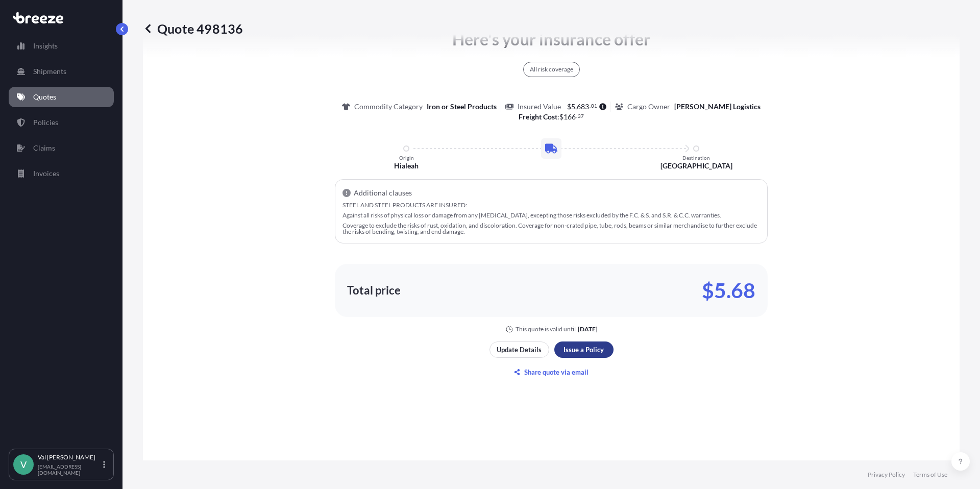 The width and height of the screenshot is (980, 489). I want to click on p: Shipments, so click(49, 72).